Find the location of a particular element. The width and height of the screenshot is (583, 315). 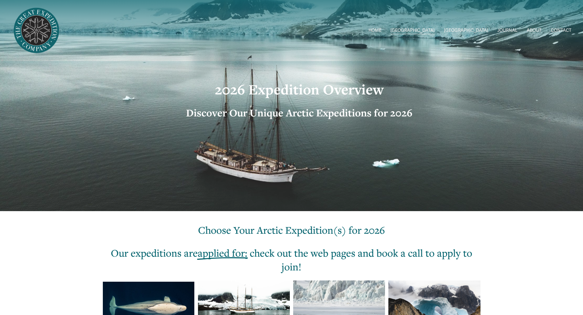

a: JOURNAL is located at coordinates (507, 31).